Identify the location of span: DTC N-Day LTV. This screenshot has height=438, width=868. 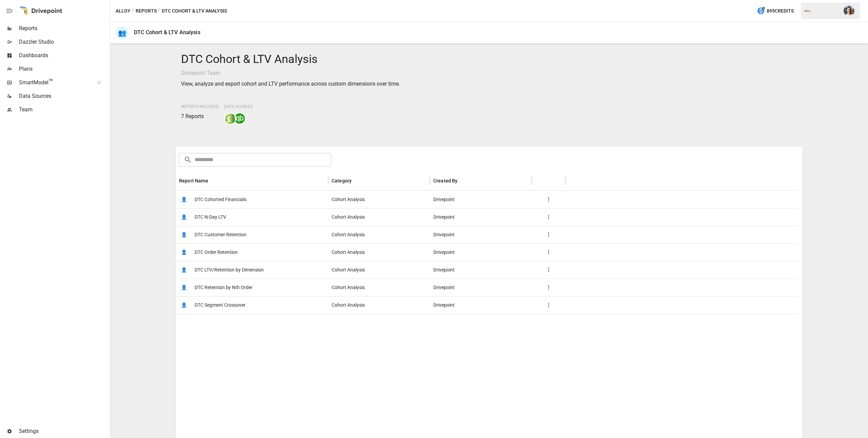
(210, 217).